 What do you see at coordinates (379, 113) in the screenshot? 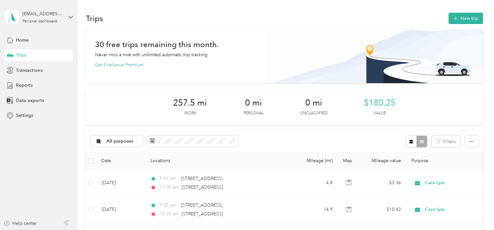
I see `p: Value` at bounding box center [379, 113].